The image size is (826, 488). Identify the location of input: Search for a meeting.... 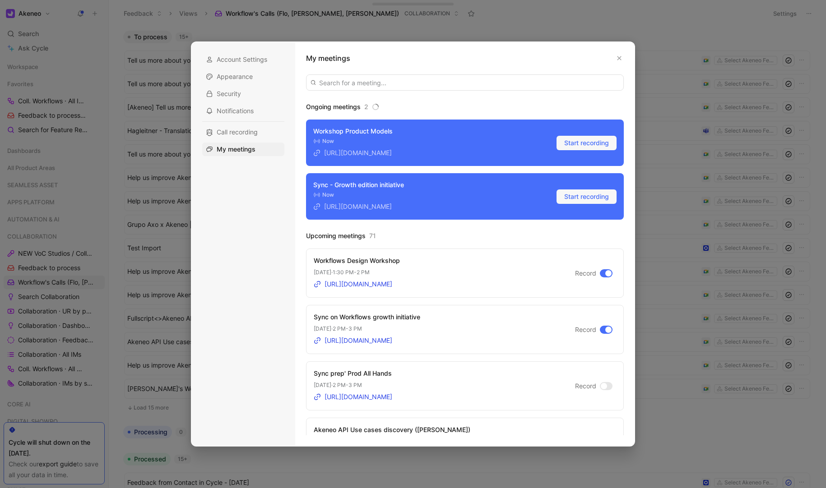
(465, 83).